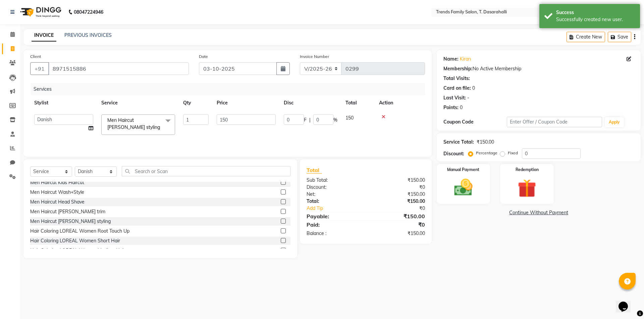 The image size is (644, 319). Describe the element at coordinates (333, 194) in the screenshot. I see `div: Net:` at that location.